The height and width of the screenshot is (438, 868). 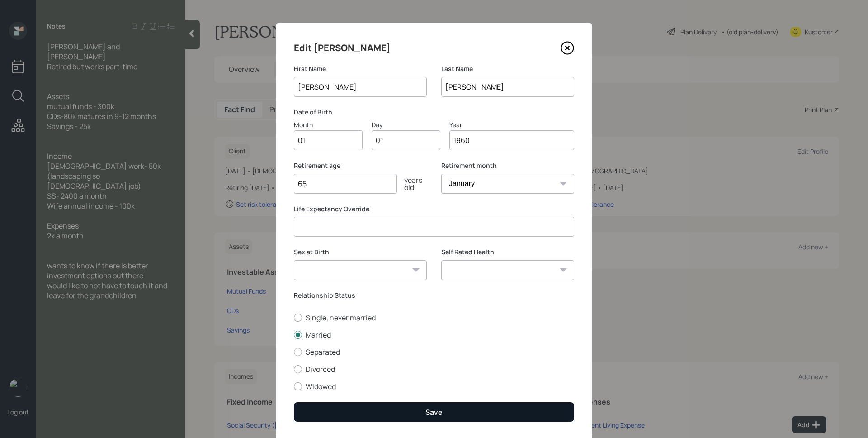 I want to click on div: Year, so click(x=512, y=124).